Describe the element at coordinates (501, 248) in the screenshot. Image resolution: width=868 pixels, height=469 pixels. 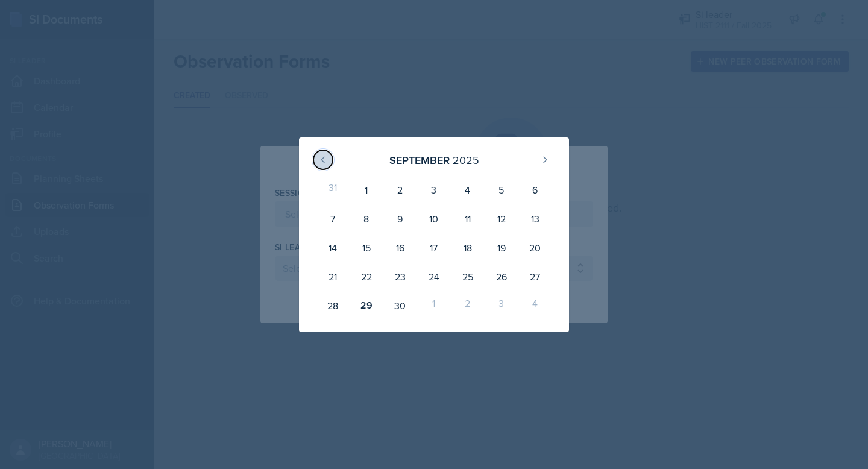
I see `div: 19` at that location.